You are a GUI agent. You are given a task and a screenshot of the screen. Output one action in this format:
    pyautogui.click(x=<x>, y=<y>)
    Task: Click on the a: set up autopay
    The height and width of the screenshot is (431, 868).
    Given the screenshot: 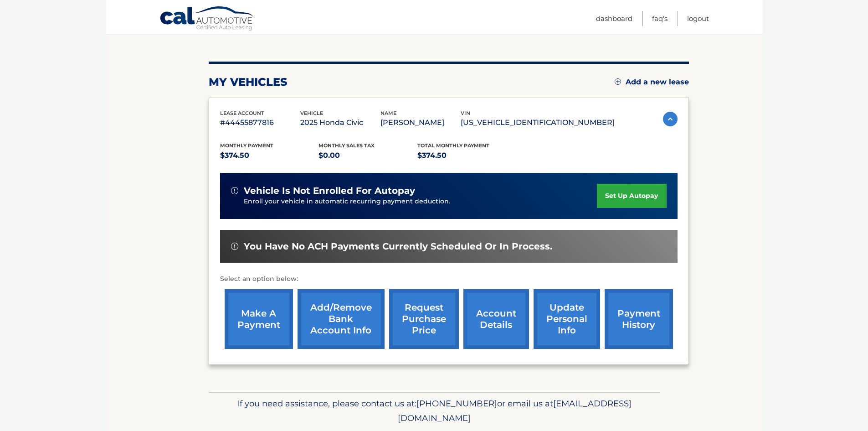 What is the action you would take?
    pyautogui.click(x=631, y=196)
    